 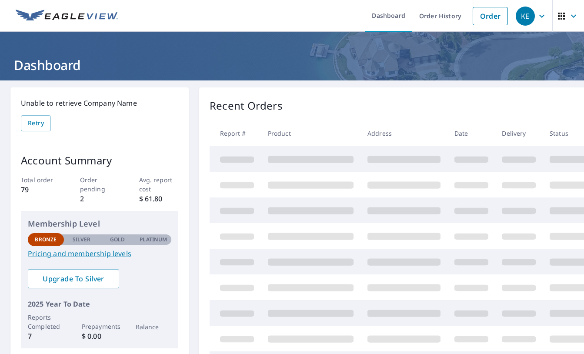 What do you see at coordinates (46, 336) in the screenshot?
I see `p: 7` at bounding box center [46, 336].